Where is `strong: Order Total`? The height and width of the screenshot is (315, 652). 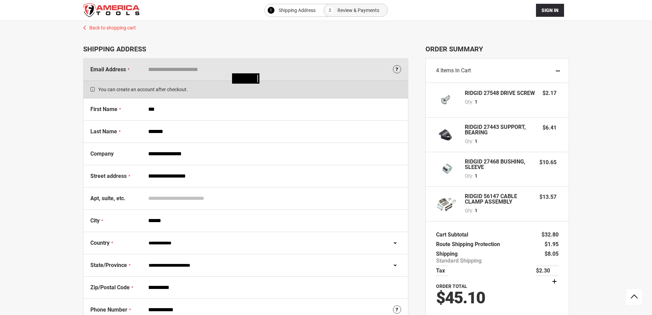
strong: Order Total is located at coordinates (452, 286).